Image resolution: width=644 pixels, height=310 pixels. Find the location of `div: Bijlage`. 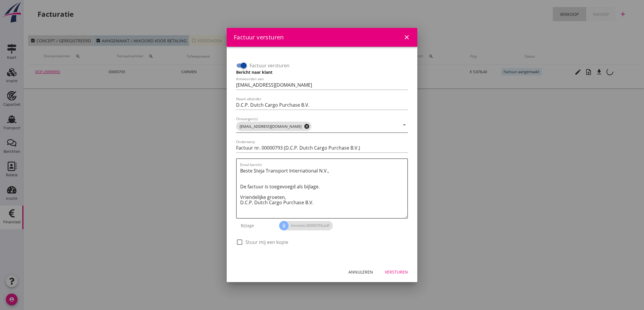

div: Bijlage is located at coordinates (257, 225).